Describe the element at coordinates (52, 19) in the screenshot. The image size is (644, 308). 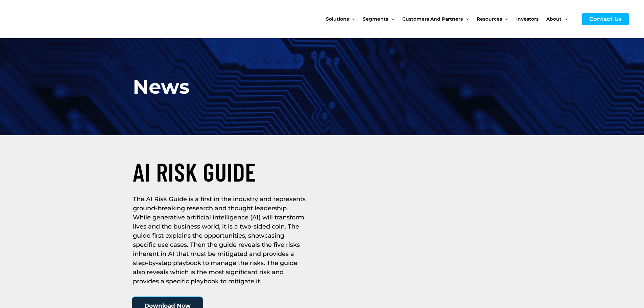
I see `img: CyberCatch` at that location.